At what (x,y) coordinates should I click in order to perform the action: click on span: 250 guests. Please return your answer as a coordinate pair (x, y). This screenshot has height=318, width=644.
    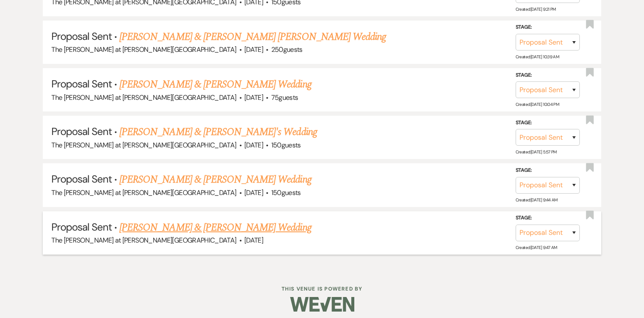
    Looking at the image, I should click on (287, 49).